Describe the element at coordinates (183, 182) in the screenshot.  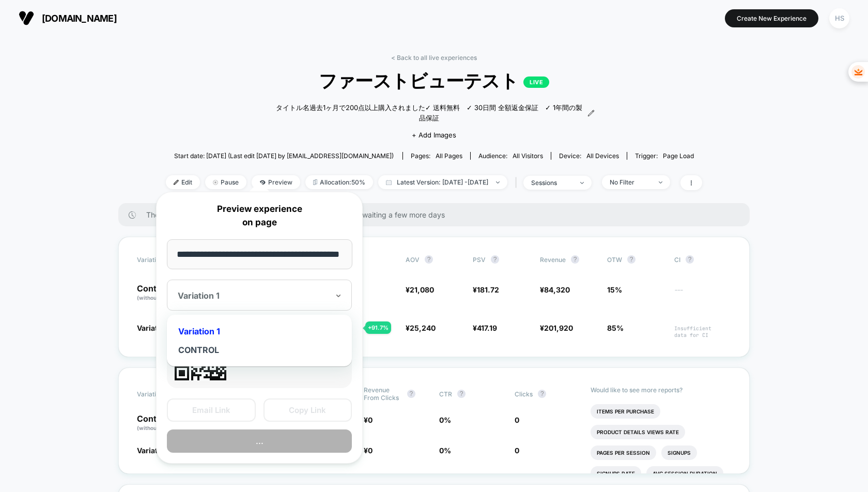
I see `span: Edit` at that location.